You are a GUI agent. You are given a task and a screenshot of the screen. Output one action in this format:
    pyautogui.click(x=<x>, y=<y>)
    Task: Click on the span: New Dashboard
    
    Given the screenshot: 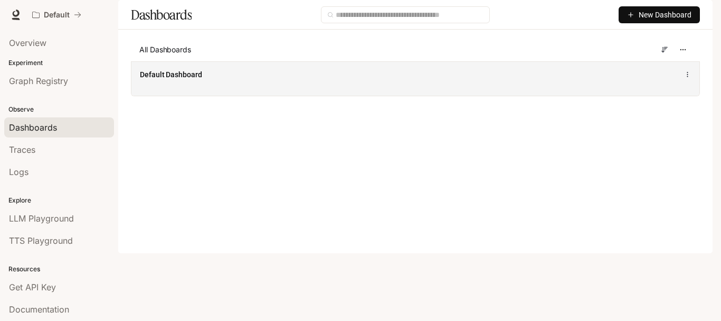 What is the action you would take?
    pyautogui.click(x=665, y=15)
    